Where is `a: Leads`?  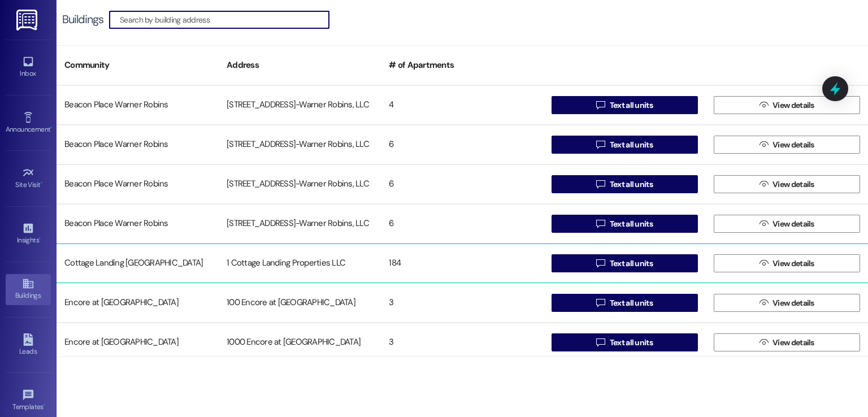
a: Leads is located at coordinates (28, 345).